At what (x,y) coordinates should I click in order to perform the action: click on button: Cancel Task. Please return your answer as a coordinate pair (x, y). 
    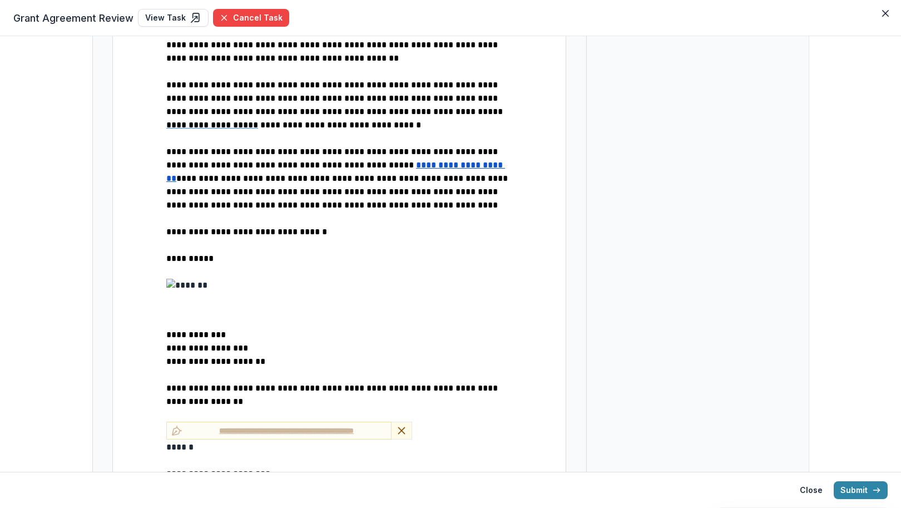
    Looking at the image, I should click on (251, 18).